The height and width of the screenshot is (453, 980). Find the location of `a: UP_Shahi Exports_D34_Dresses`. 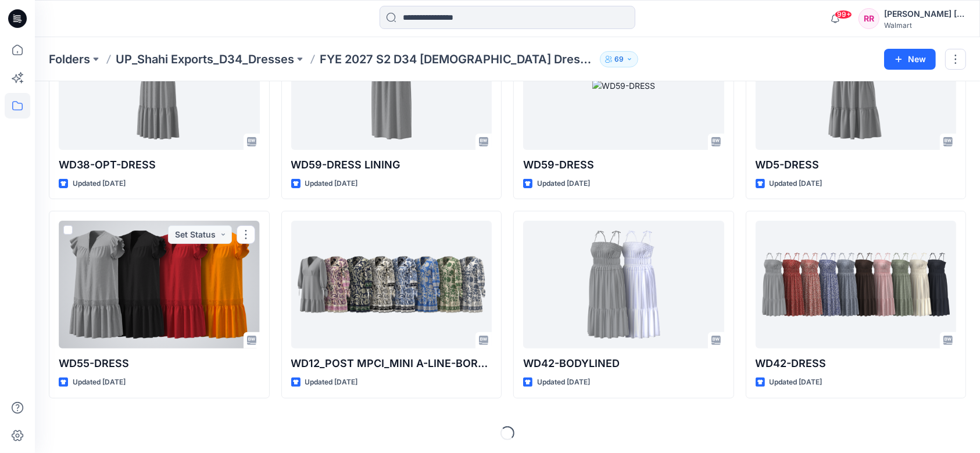

a: UP_Shahi Exports_D34_Dresses is located at coordinates (205, 59).